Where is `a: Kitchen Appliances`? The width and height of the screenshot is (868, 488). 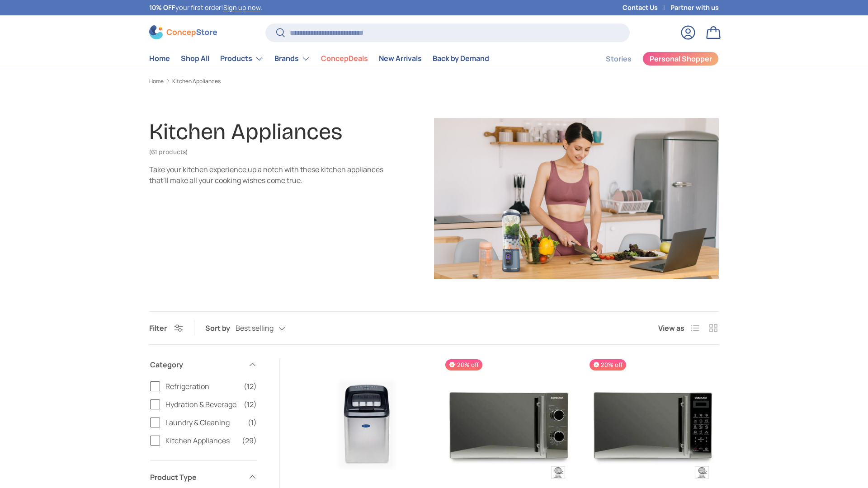
a: Kitchen Appliances is located at coordinates (196, 82).